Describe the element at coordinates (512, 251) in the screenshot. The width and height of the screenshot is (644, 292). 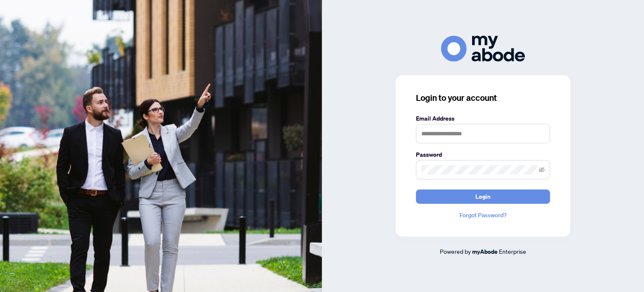
I see `span: Enterprise` at that location.